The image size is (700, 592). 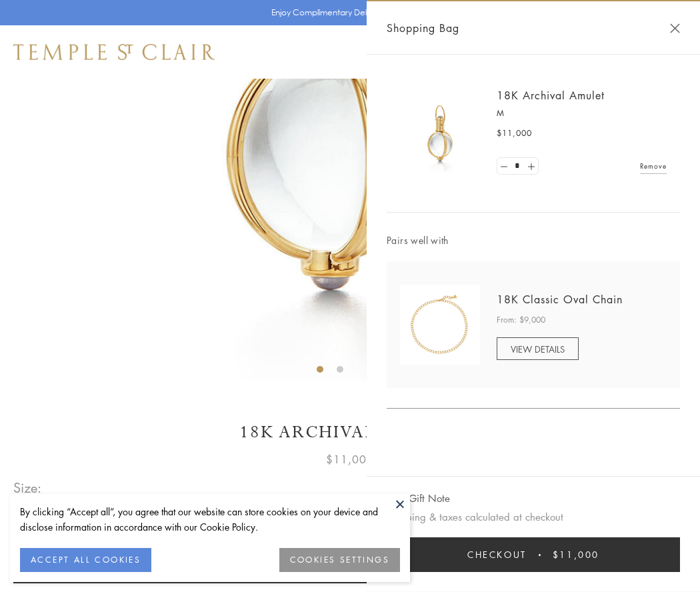 I want to click on p: Shipping & taxes calculated at checkout, so click(x=533, y=517).